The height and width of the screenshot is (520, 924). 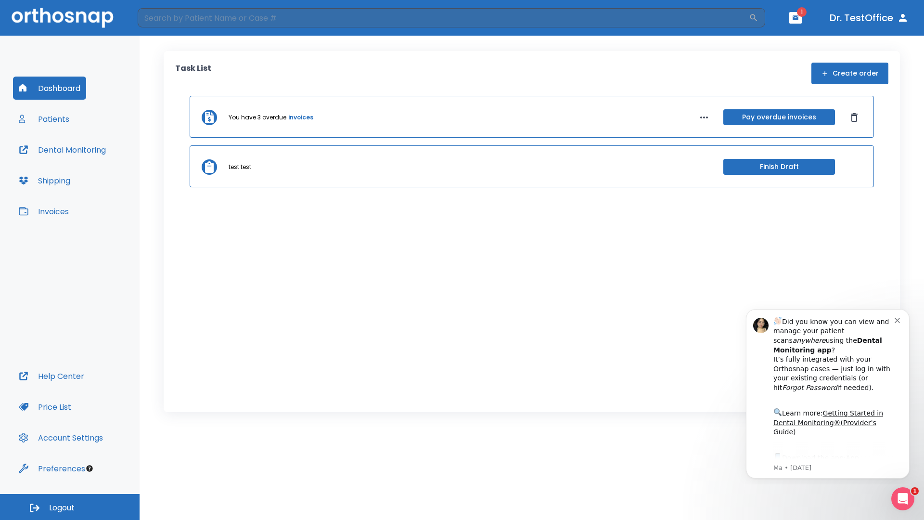 What do you see at coordinates (869, 18) in the screenshot?
I see `button: Dr. TestOffice` at bounding box center [869, 18].